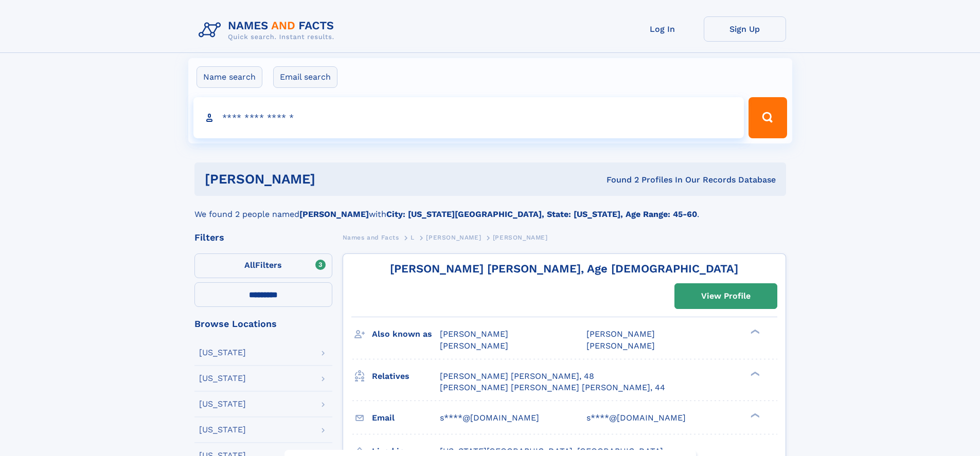 The width and height of the screenshot is (980, 456). What do you see at coordinates (745, 29) in the screenshot?
I see `a: Sign Up` at bounding box center [745, 29].